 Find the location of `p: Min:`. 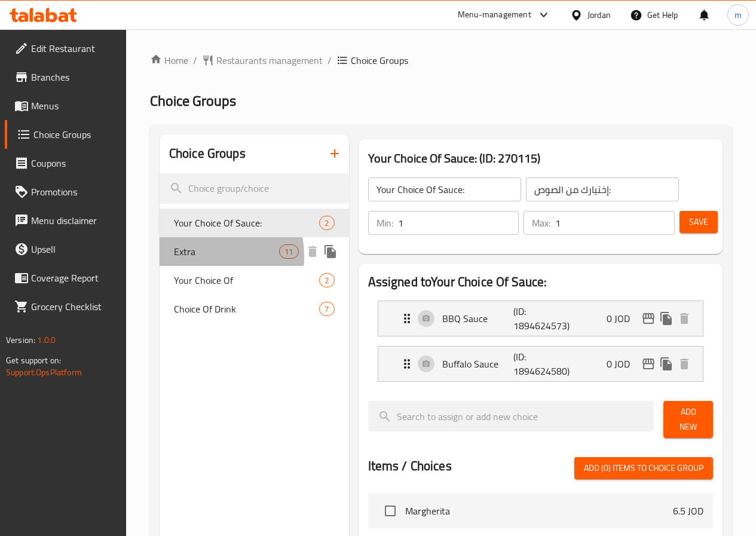

p: Min: is located at coordinates (385, 223).